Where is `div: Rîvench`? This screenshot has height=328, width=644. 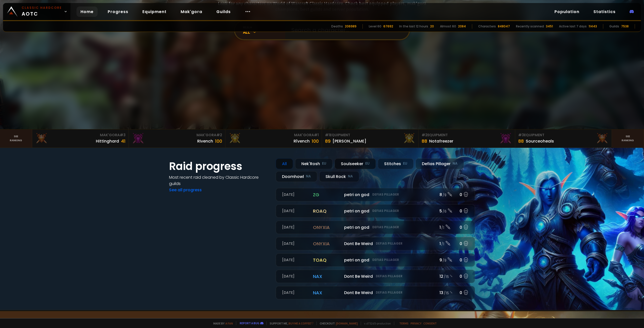 div: Rîvench is located at coordinates (302, 141).